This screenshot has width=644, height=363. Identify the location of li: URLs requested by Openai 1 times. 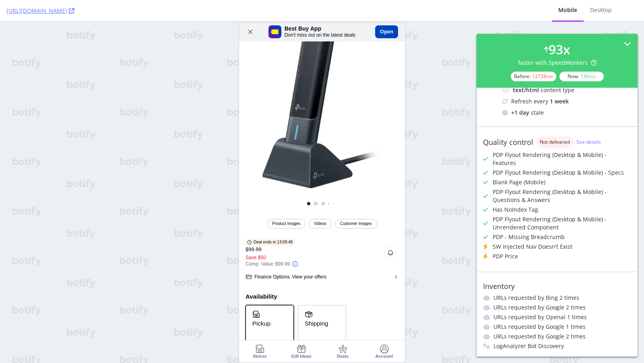
(557, 317).